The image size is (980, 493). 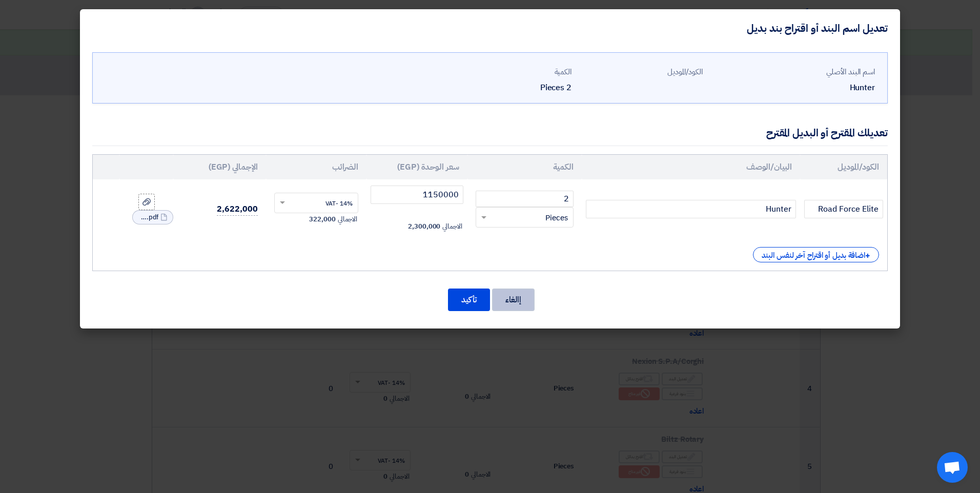 I want to click on input: Add Item Description, so click(x=691, y=209).